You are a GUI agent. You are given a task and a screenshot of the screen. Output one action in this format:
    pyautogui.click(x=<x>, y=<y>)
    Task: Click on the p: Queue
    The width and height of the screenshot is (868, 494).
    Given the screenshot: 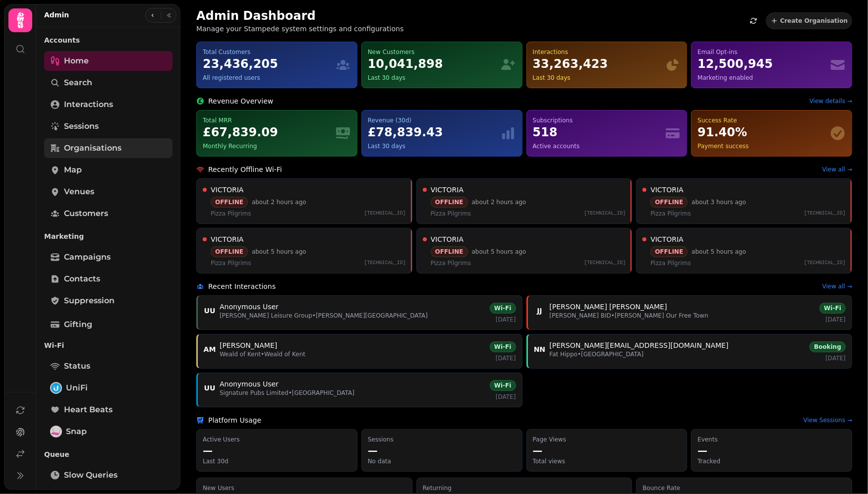 What is the action you would take?
    pyautogui.click(x=108, y=454)
    